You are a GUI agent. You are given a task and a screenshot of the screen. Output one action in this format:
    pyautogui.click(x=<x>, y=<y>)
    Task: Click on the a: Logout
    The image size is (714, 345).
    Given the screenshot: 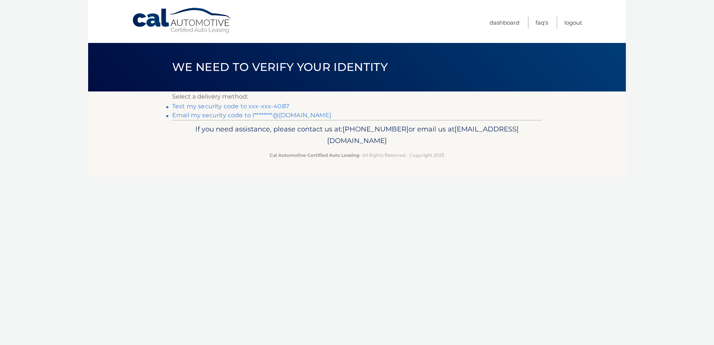 What is the action you would take?
    pyautogui.click(x=573, y=22)
    